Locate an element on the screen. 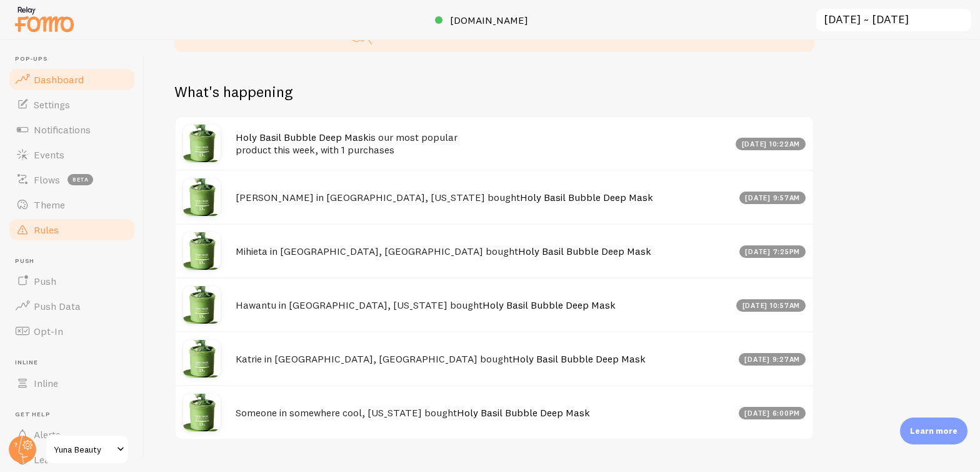  span: Theme is located at coordinates (49, 204).